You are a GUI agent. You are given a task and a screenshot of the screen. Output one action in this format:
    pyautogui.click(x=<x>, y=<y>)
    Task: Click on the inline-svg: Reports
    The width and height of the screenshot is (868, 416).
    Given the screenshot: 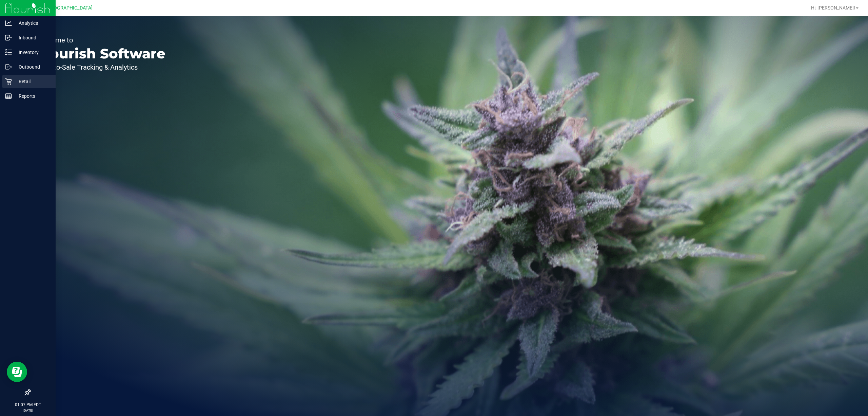 What is the action you would take?
    pyautogui.click(x=9, y=96)
    